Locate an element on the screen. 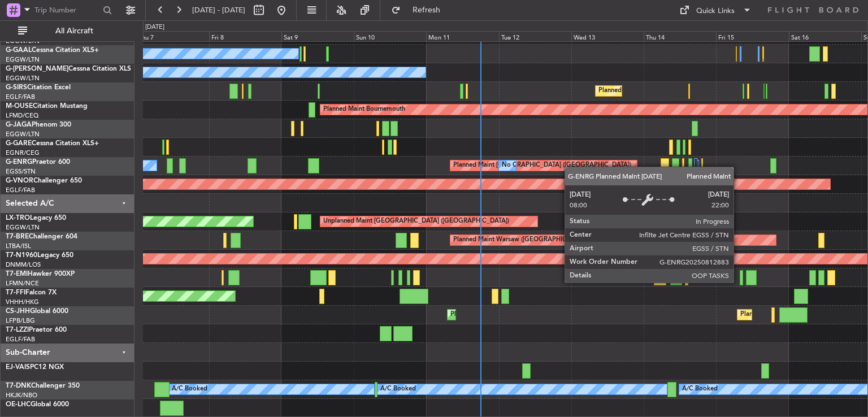  span: Refresh is located at coordinates (427, 10).